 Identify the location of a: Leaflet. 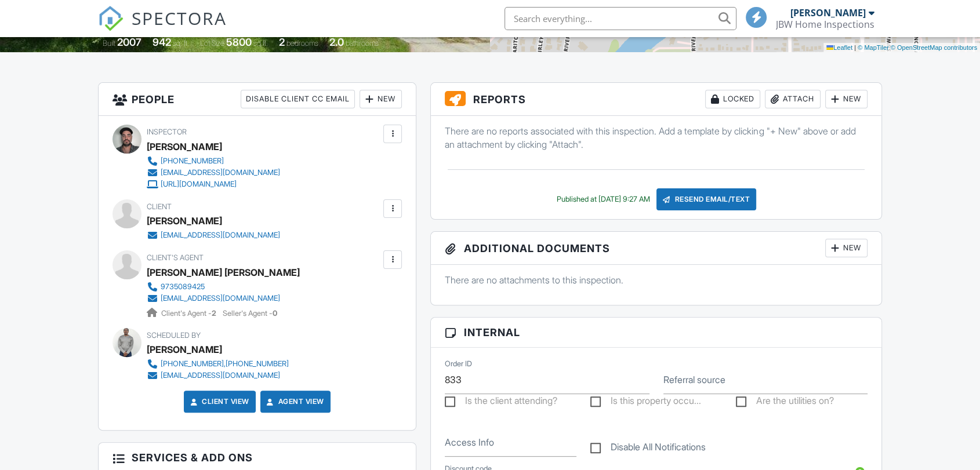
(839, 47).